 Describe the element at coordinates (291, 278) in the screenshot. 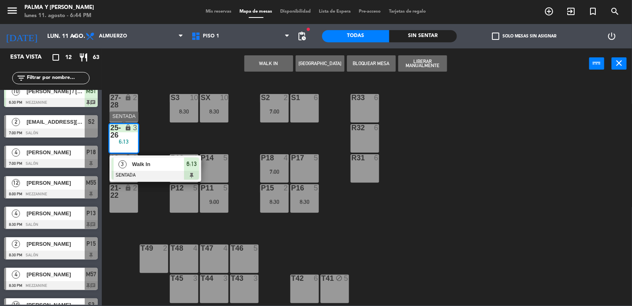

I see `div: T42` at that location.